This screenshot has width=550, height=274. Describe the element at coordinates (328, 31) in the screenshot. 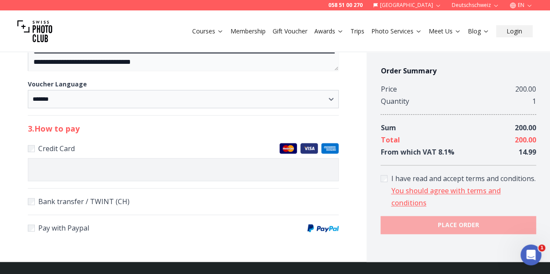

I see `a: Awards` at that location.